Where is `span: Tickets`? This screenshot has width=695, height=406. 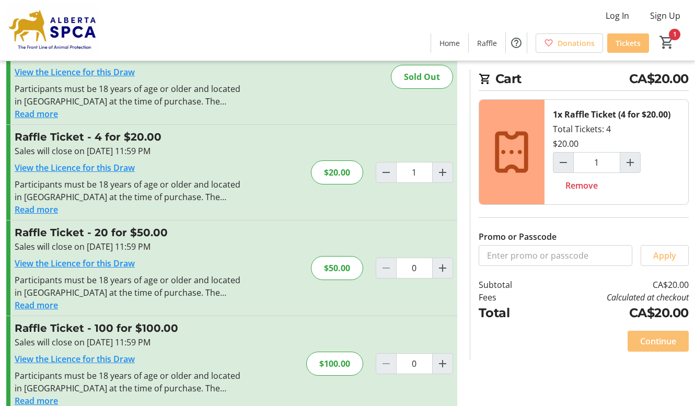 span: Tickets is located at coordinates (628, 43).